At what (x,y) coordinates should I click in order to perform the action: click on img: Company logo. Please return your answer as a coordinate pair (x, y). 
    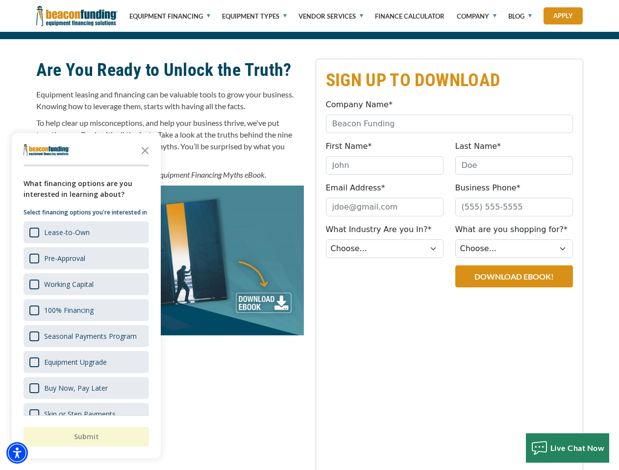
    Looking at the image, I should click on (47, 150).